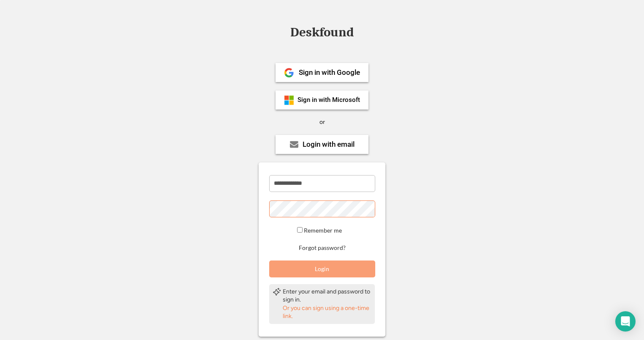  Describe the element at coordinates (327, 295) in the screenshot. I see `div: Enter your email and password to sign in.` at that location.